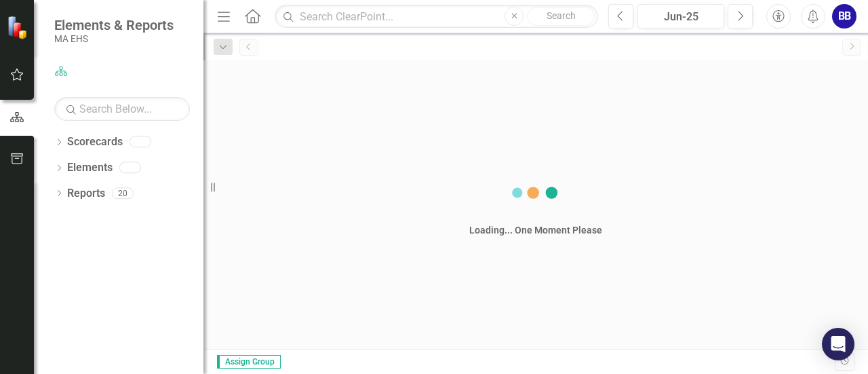 Image resolution: width=868 pixels, height=374 pixels. I want to click on span: Elements & Reports, so click(114, 25).